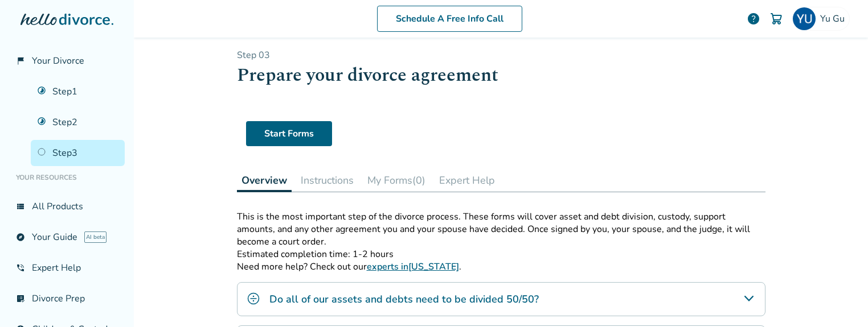 This screenshot has width=868, height=327. Describe the element at coordinates (327, 181) in the screenshot. I see `button: Instructions` at that location.